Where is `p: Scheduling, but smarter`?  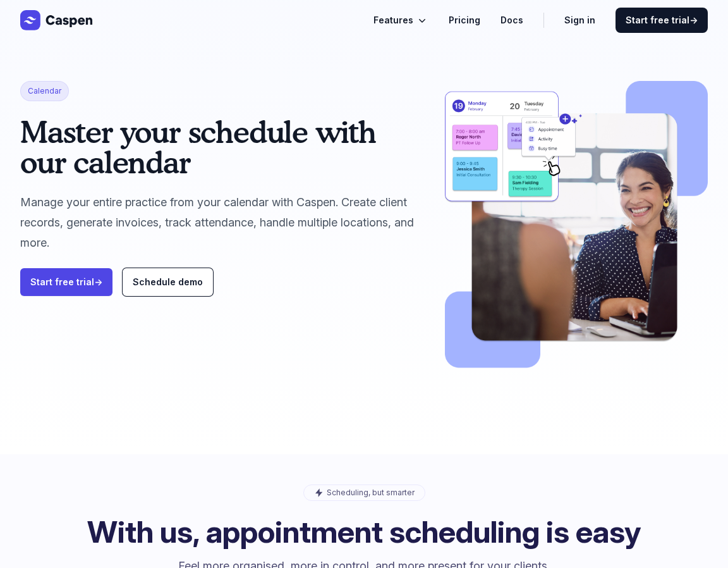
p: Scheduling, but smarter is located at coordinates (370, 492).